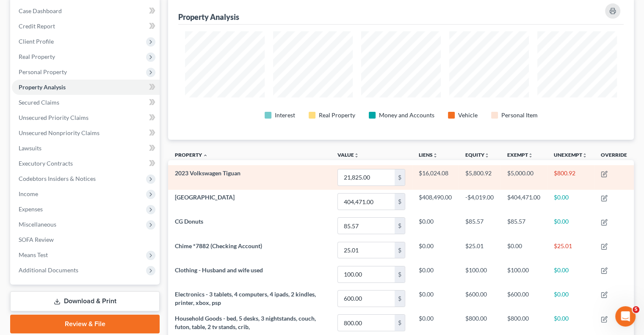 This screenshot has width=644, height=335. I want to click on div: Money and Accounts, so click(407, 115).